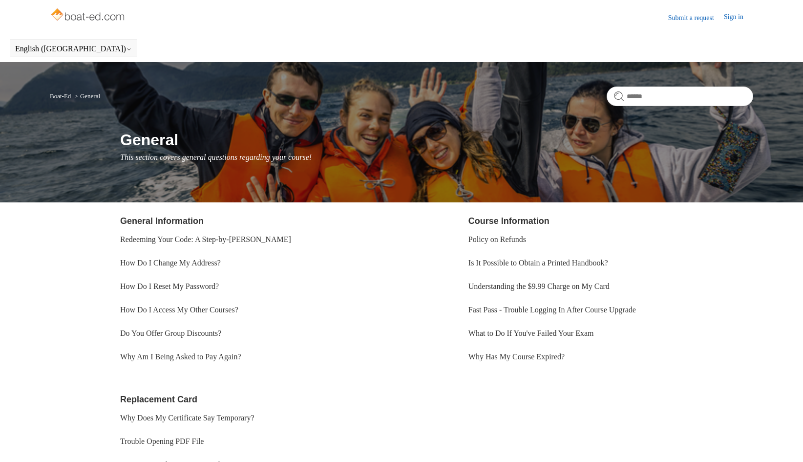 The height and width of the screenshot is (462, 803). What do you see at coordinates (437, 157) in the screenshot?
I see `p: This section covers general questions regarding your course!` at bounding box center [437, 157].